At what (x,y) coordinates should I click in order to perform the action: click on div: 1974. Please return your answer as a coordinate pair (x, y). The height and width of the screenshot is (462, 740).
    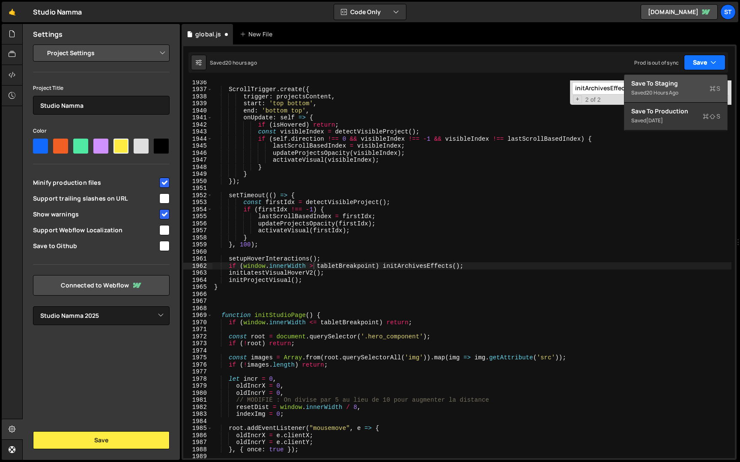
    Looking at the image, I should click on (198, 351).